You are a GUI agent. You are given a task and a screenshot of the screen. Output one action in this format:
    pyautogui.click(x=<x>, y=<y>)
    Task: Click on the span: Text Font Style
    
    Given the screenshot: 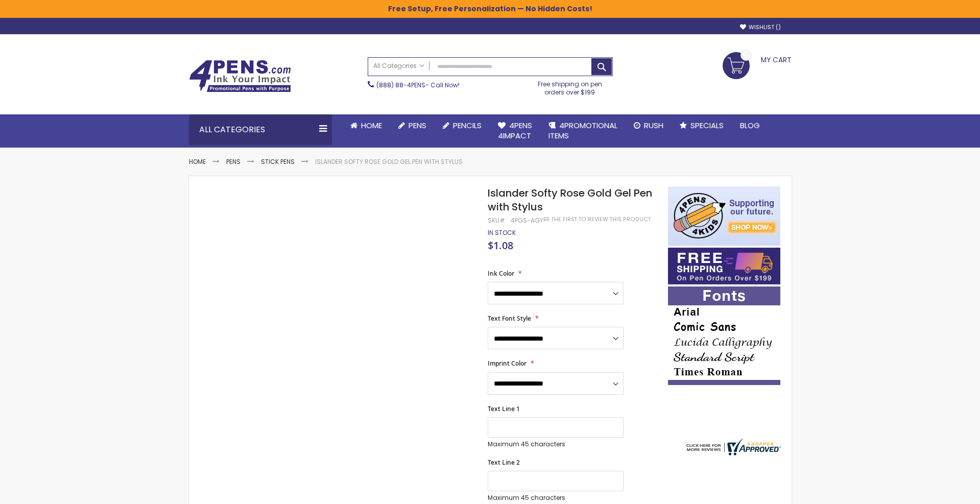 What is the action you would take?
    pyautogui.click(x=509, y=319)
    